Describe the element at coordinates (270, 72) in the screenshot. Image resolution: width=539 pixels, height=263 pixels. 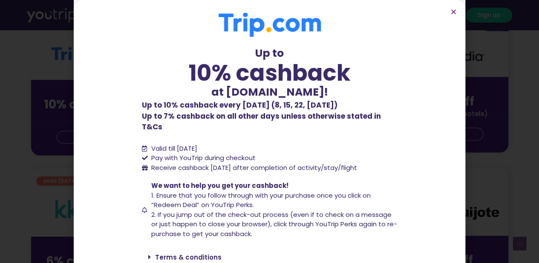
I see `div: 10% cashback` at that location.